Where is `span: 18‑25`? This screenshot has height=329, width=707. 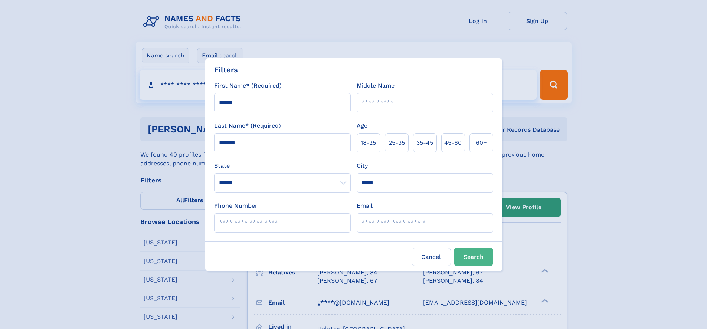
span: 18‑25 is located at coordinates (368, 143).